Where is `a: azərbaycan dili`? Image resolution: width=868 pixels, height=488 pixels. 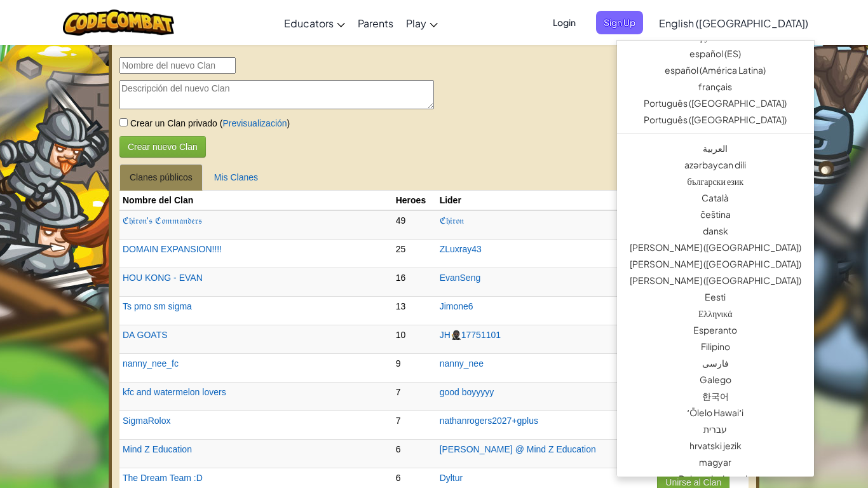
a: azərbaycan dili is located at coordinates (715, 164).